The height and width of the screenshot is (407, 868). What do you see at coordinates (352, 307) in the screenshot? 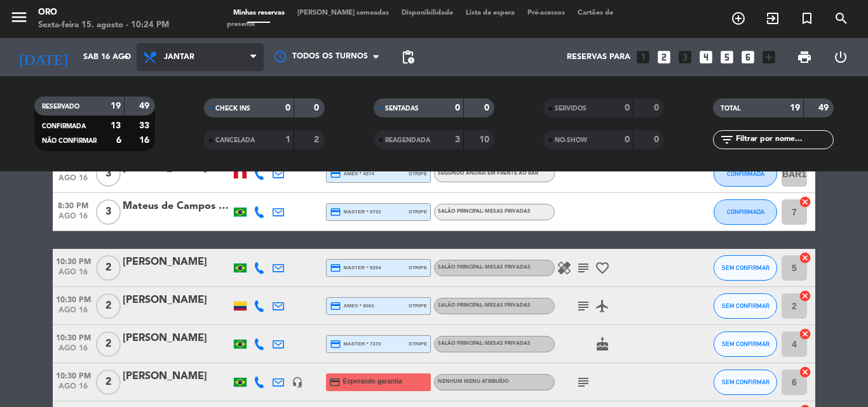
I see `span: amex * 6001` at bounding box center [352, 307].